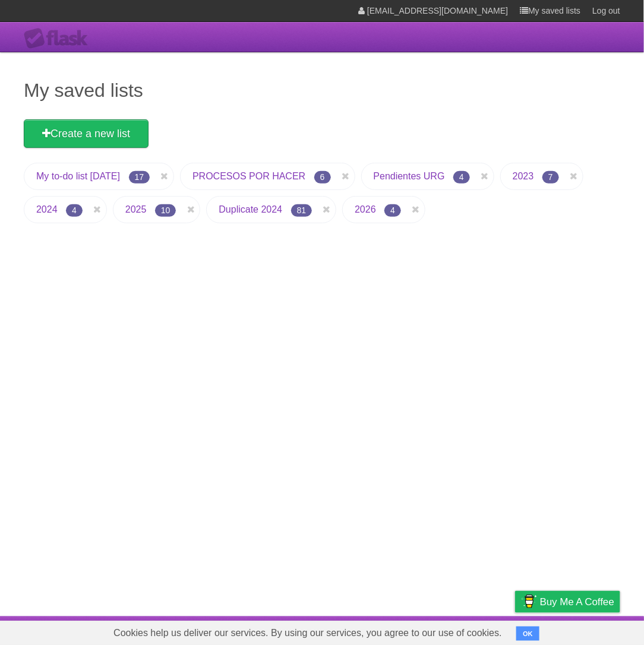 The image size is (644, 645). What do you see at coordinates (166, 211) in the screenshot?
I see `span: 10` at bounding box center [166, 211].